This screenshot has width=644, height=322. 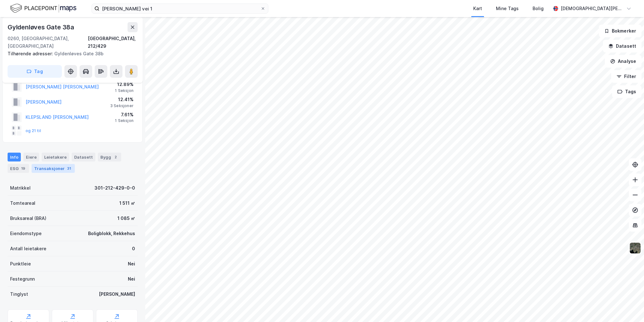 I want to click on div: 12.41%, so click(x=122, y=99).